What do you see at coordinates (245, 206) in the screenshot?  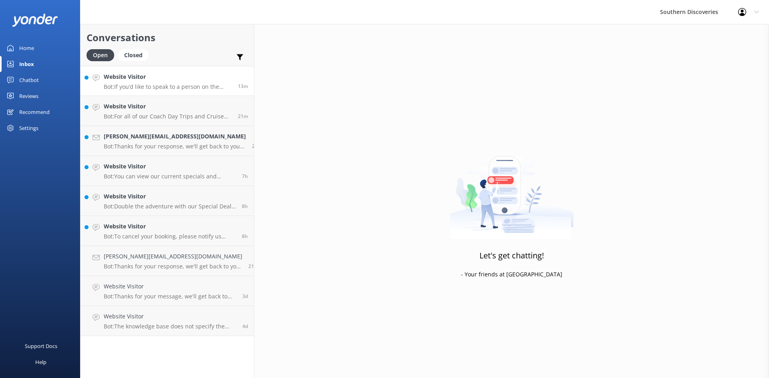 I see `span: Aug 24 2025 12:58am (UTC +12:00) Pacific/Auckland` at bounding box center [245, 206].